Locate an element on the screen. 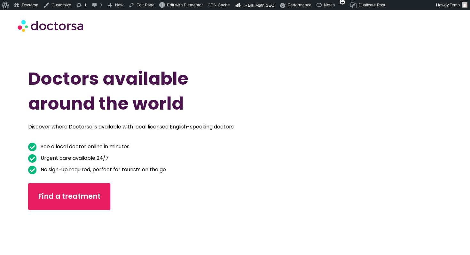  p: Discover where Doctorsa is available with local licensed English-speaking doctors is located at coordinates (204, 127).